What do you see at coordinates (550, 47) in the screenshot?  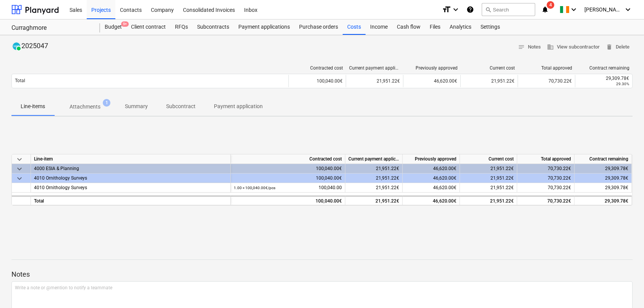 I see `span: business` at bounding box center [550, 47].